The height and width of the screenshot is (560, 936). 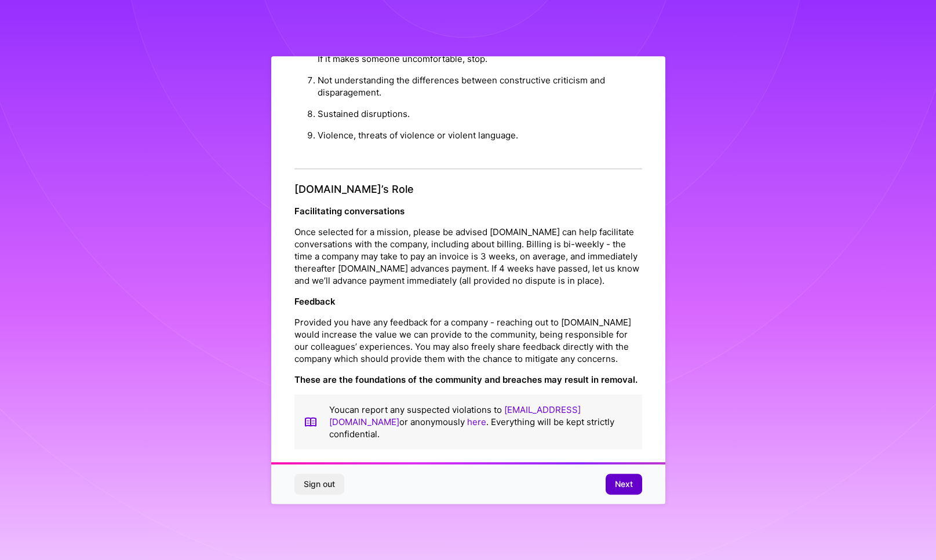 I want to click on strong: These are the foundations of the community and breaches may result in removal., so click(x=466, y=380).